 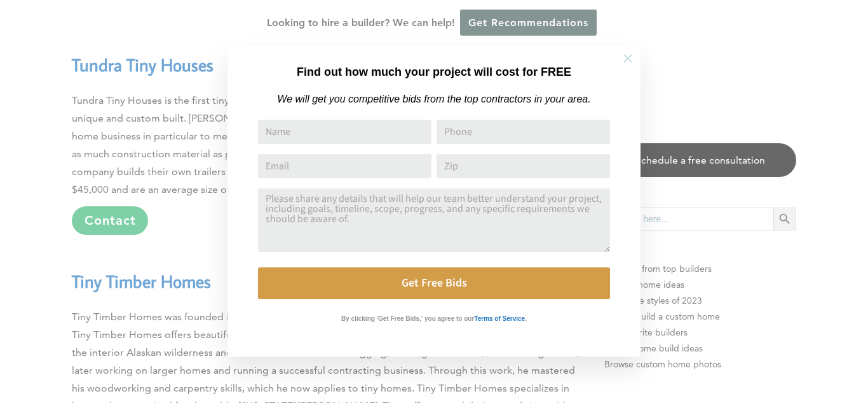 What do you see at coordinates (434, 283) in the screenshot?
I see `button: Get Free Bids` at bounding box center [434, 283].